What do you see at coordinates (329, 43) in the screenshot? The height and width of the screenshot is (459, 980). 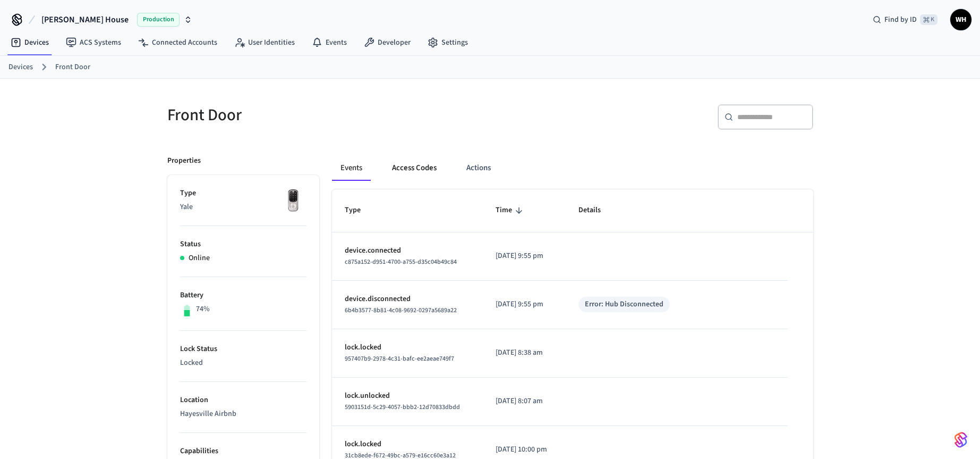 I see `a: Events` at bounding box center [329, 43].